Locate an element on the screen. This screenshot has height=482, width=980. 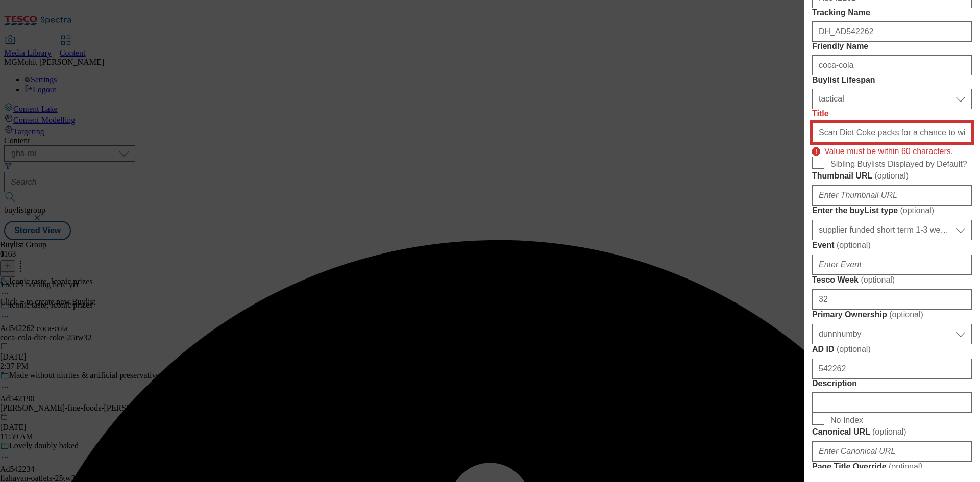
span: No Index is located at coordinates (847, 421).